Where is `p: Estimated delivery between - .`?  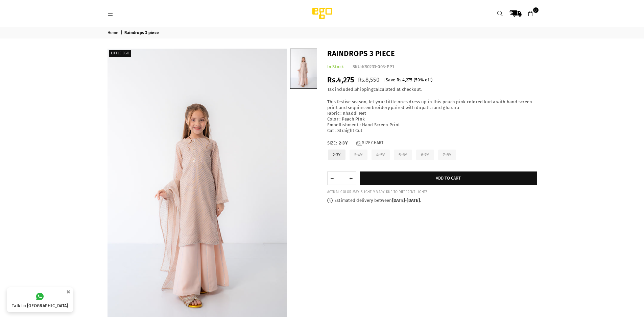
p: Estimated delivery between - . is located at coordinates (432, 200).